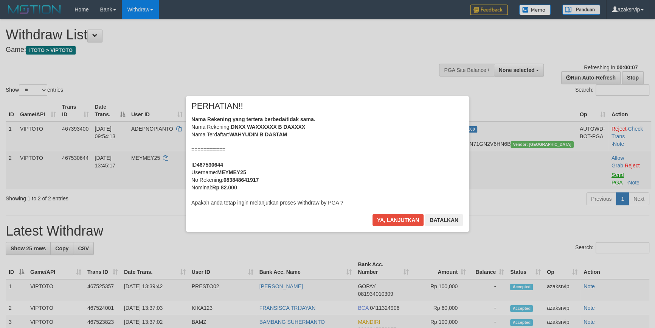 This screenshot has height=328, width=655. Describe the element at coordinates (268, 127) in the screenshot. I see `b: DNXX WAXXXXXX B DAXXXX` at that location.